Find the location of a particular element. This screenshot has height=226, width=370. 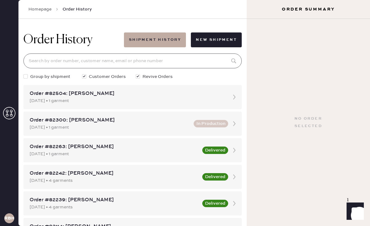

span: Customer Orders is located at coordinates (107, 77).